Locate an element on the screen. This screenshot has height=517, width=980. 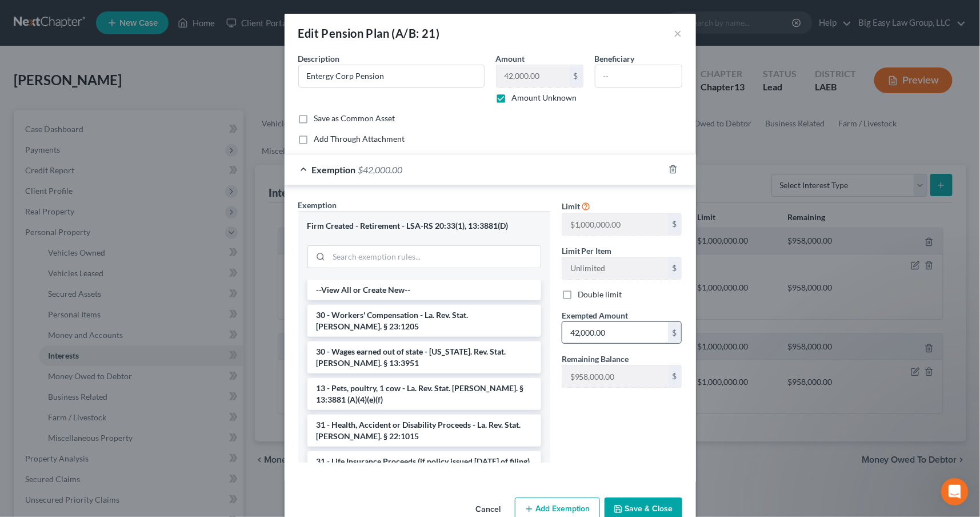
label: Save as Common Asset is located at coordinates (355, 118).